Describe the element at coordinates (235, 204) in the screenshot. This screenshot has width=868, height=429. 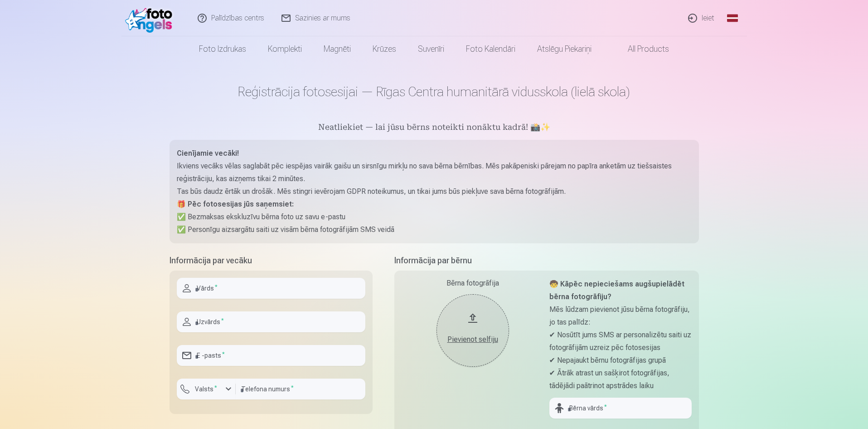
I see `strong: 🎁 Pēc fotosesijas jūs saņemsiet:` at that location.